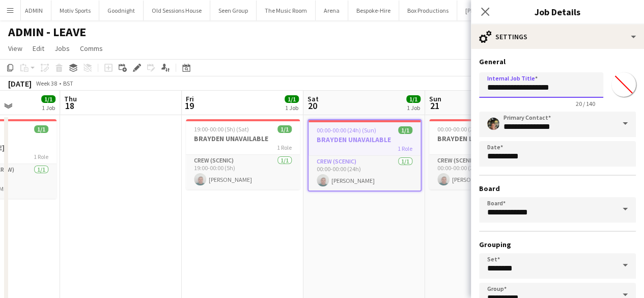 Image resolution: width=644 pixels, height=298 pixels. What do you see at coordinates (62, 48) in the screenshot?
I see `a: Jobs` at bounding box center [62, 48].